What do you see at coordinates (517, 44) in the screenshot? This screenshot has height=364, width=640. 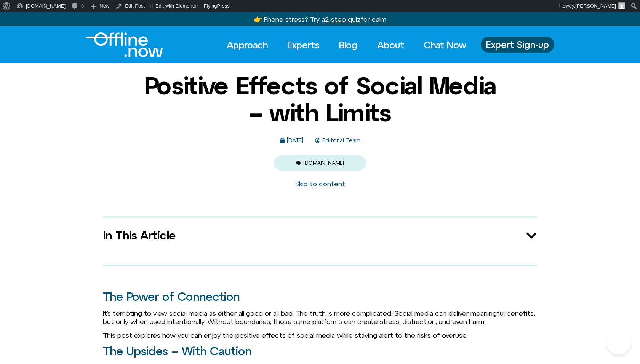 I see `span: Expert Sign-up` at bounding box center [517, 44].